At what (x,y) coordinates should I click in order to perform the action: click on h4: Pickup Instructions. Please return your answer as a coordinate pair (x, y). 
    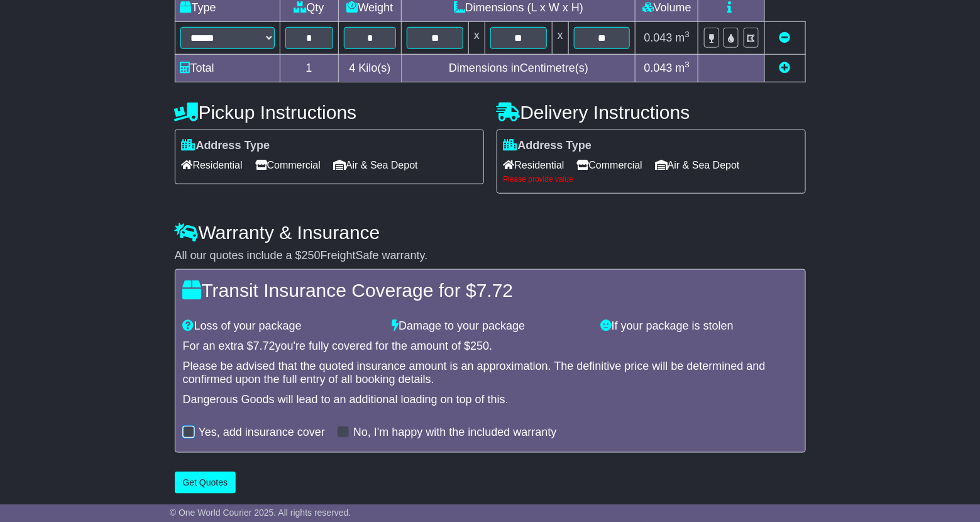
    Looking at the image, I should click on (330, 112).